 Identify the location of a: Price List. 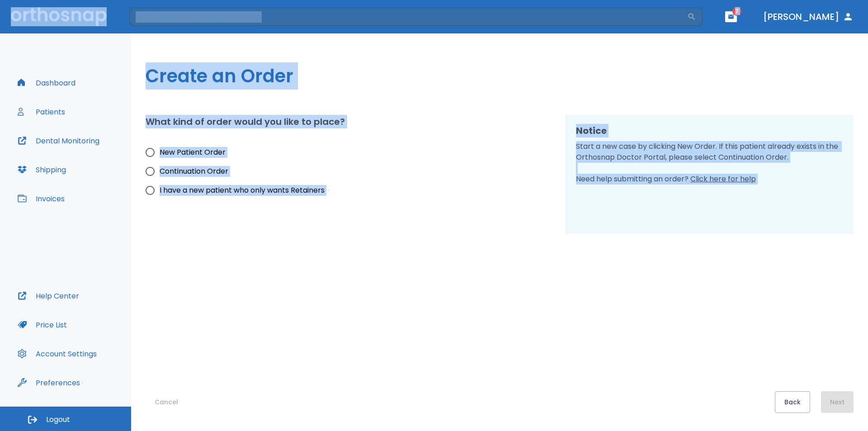
(42, 324).